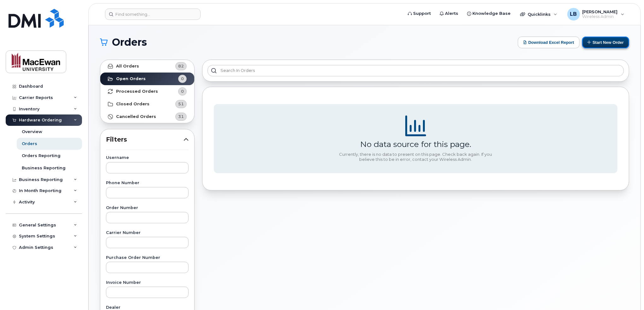 Image resolution: width=644 pixels, height=310 pixels. What do you see at coordinates (147, 258) in the screenshot?
I see `label: Purchase Order Number` at bounding box center [147, 258].